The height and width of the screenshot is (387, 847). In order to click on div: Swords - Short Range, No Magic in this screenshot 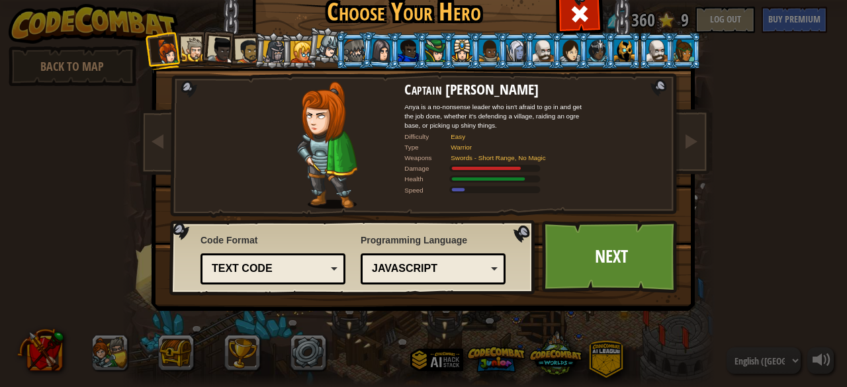, I will do `click(515, 157)`.